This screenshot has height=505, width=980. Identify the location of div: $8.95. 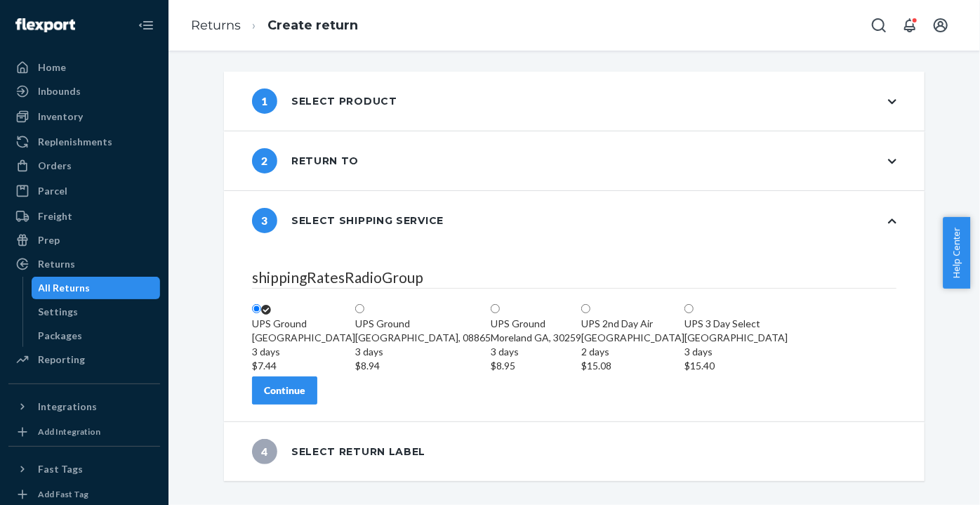
(536, 366).